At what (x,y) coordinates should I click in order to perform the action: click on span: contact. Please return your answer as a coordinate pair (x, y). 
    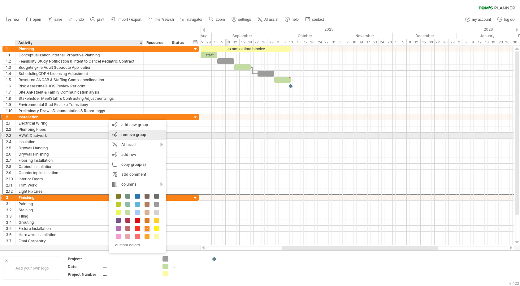
    Looking at the image, I should click on (318, 20).